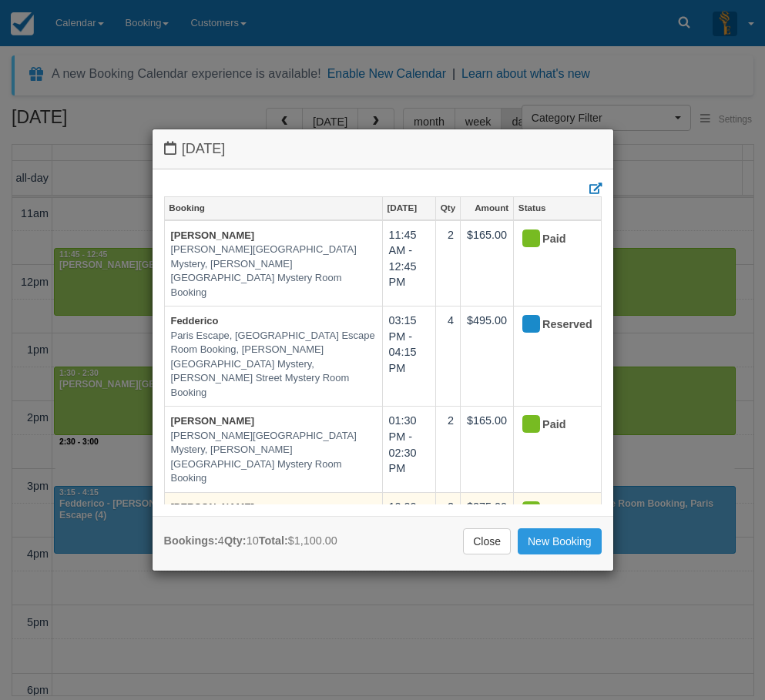 This screenshot has height=700, width=765. Describe the element at coordinates (559, 541) in the screenshot. I see `a: New Booking` at that location.